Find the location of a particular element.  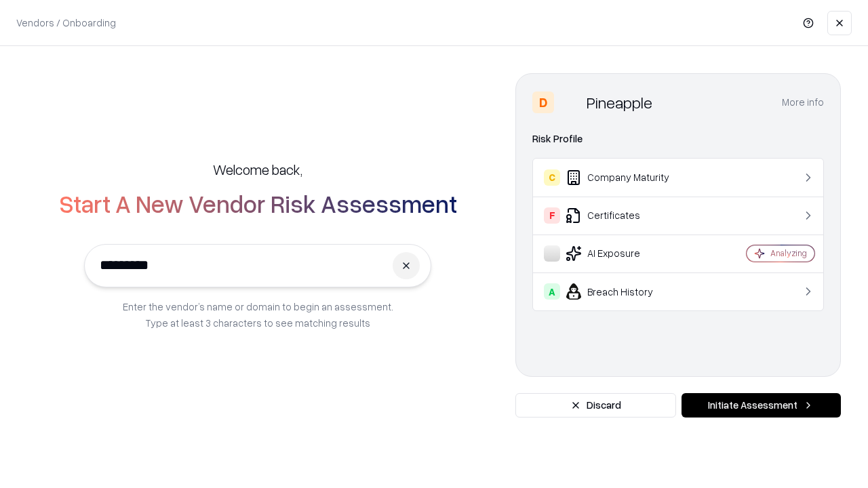

div: AI Exposure is located at coordinates (624, 254).